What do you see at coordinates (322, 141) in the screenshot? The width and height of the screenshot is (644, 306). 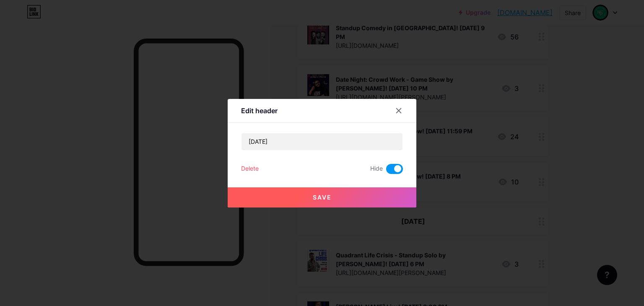 I see `input: Title` at bounding box center [322, 141].